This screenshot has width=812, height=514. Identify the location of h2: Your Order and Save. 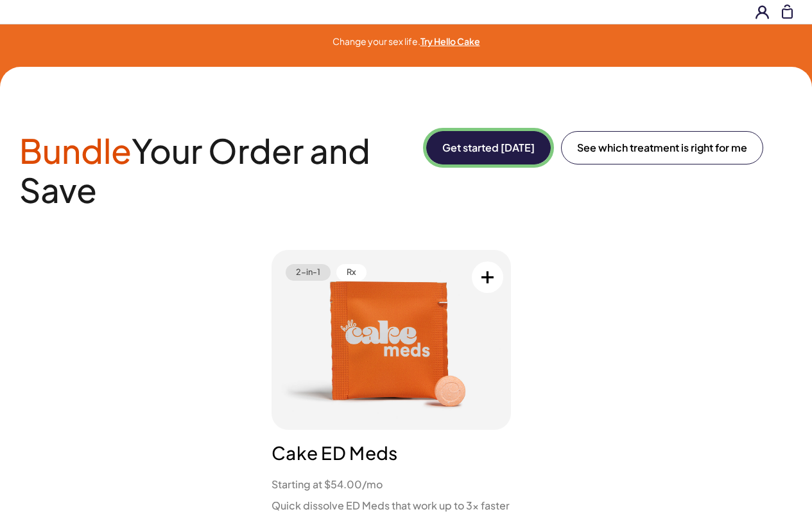
(215, 170).